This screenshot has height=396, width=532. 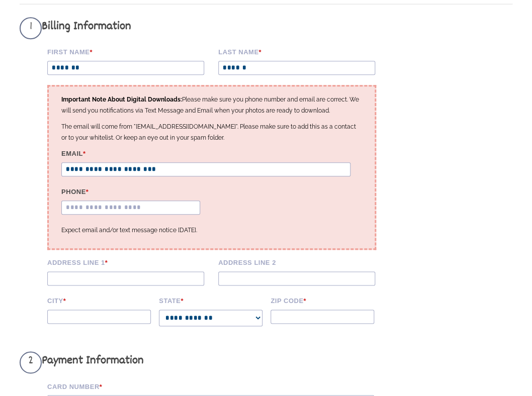 What do you see at coordinates (212, 105) in the screenshot?
I see `p: Please make sure you phone number and email are correct. We will send you notifications via Text ...` at bounding box center [212, 105].